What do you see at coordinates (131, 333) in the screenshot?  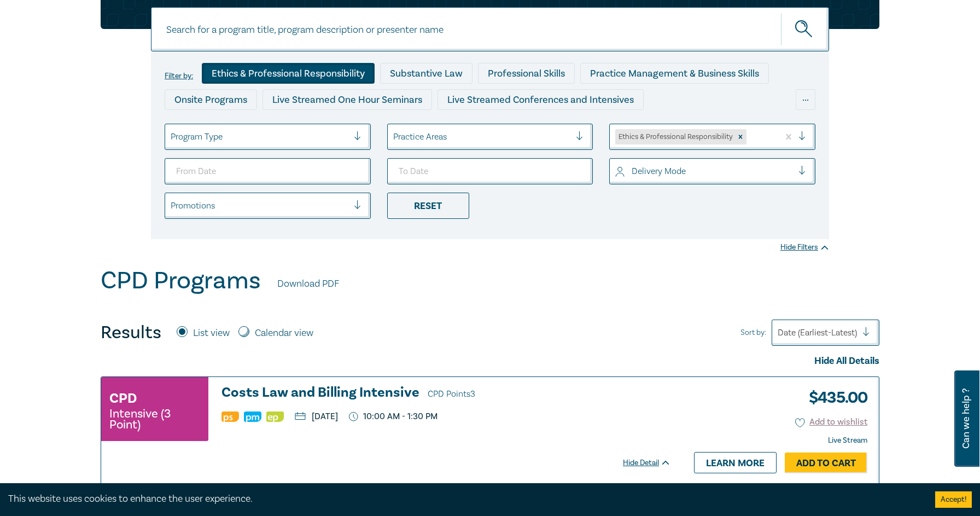 I see `h4: Results` at bounding box center [131, 333].